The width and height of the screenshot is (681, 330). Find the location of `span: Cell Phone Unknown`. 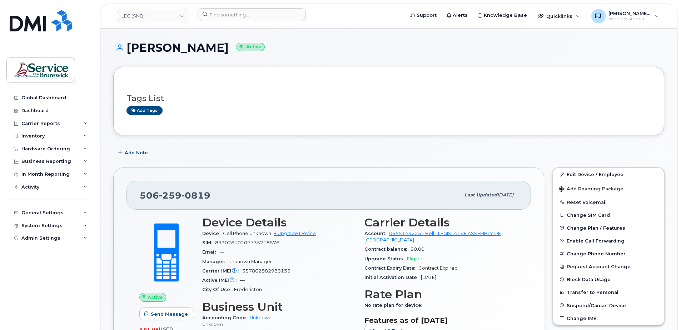

span: Cell Phone Unknown is located at coordinates (247, 233).